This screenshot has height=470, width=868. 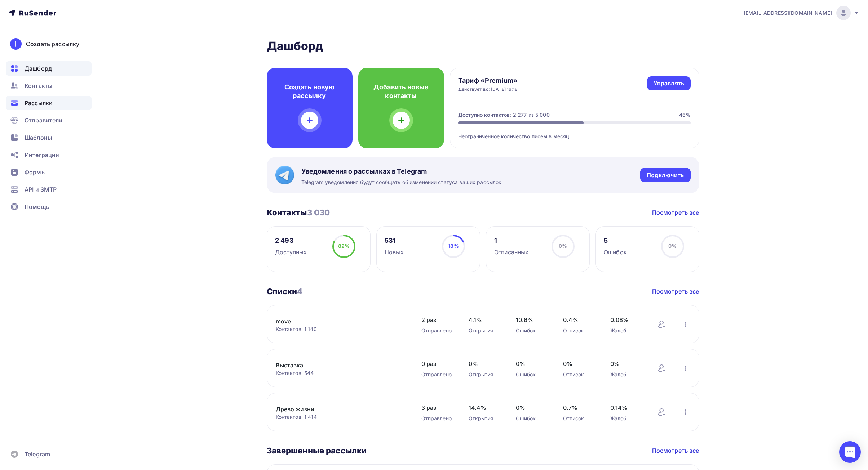 I want to click on a: Рассылки, so click(x=49, y=103).